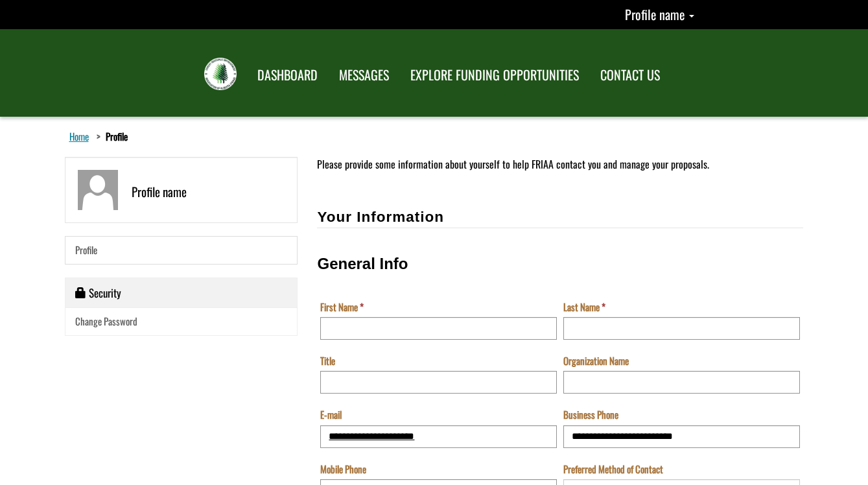 The image size is (868, 485). What do you see at coordinates (380, 216) in the screenshot?
I see `span: Your Information` at bounding box center [380, 216].